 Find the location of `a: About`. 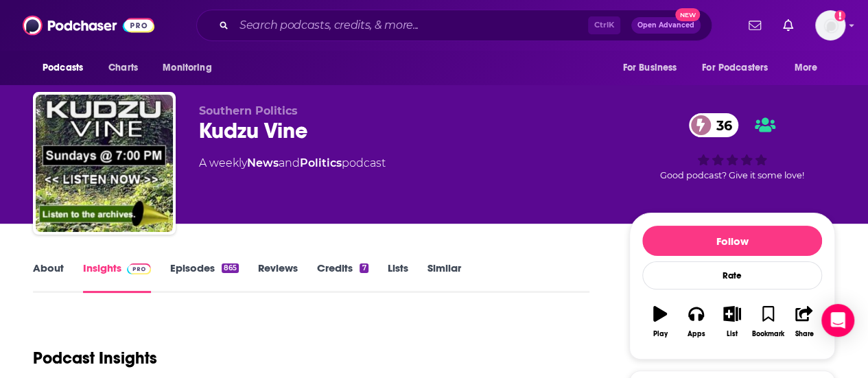

a: About is located at coordinates (48, 277).